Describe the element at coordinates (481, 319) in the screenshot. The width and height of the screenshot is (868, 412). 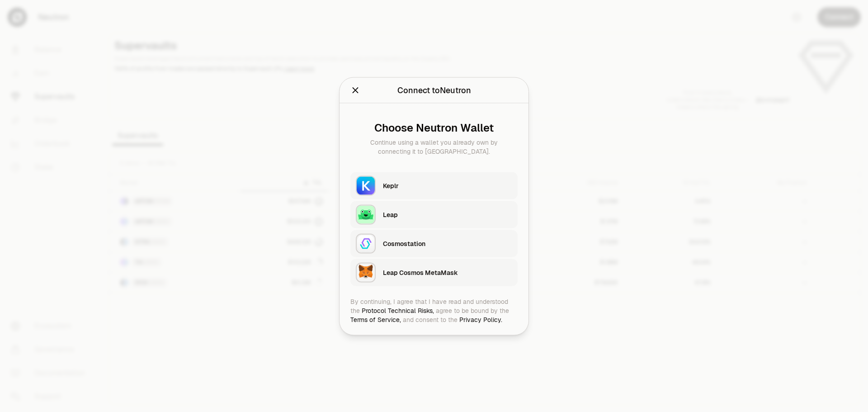
I see `a: Privacy Policy.` at that location.